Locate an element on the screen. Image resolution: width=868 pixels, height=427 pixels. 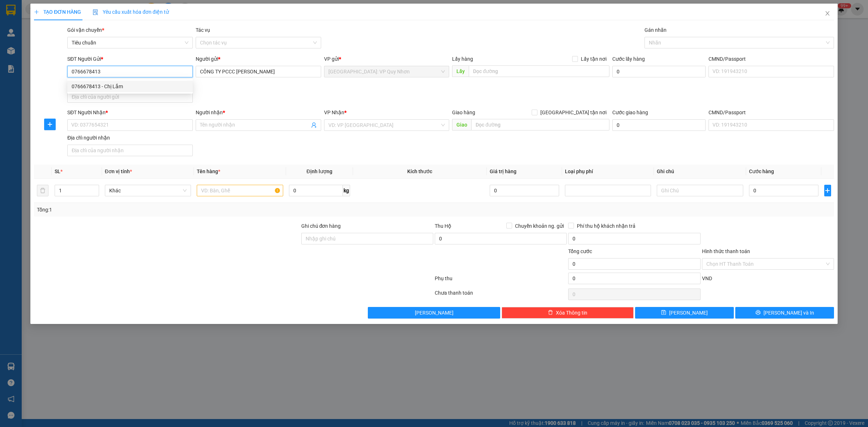
input: Địa chỉ của người gửi is located at coordinates (130, 97).